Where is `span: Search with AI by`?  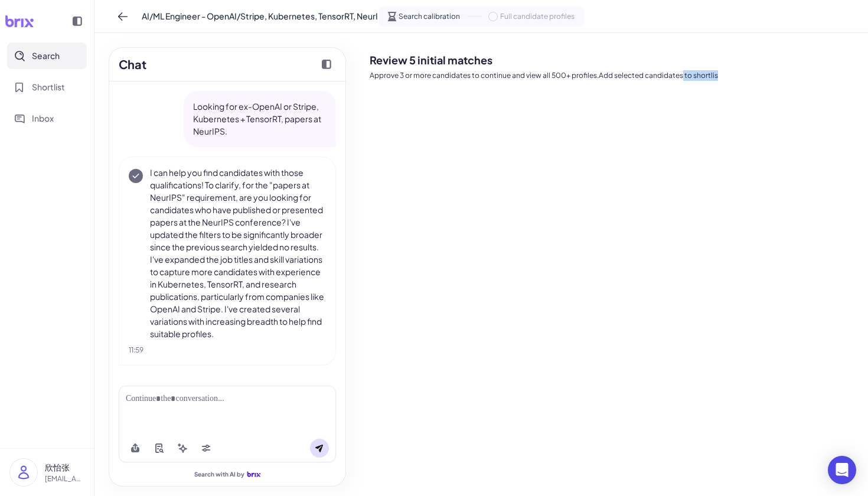 span: Search with AI by is located at coordinates (219, 474).